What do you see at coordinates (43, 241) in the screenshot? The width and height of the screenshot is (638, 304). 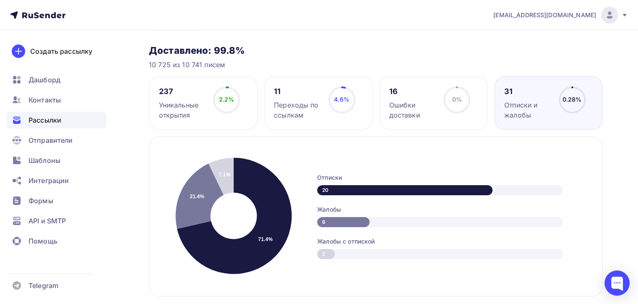 I see `span: Помощь` at bounding box center [43, 241].